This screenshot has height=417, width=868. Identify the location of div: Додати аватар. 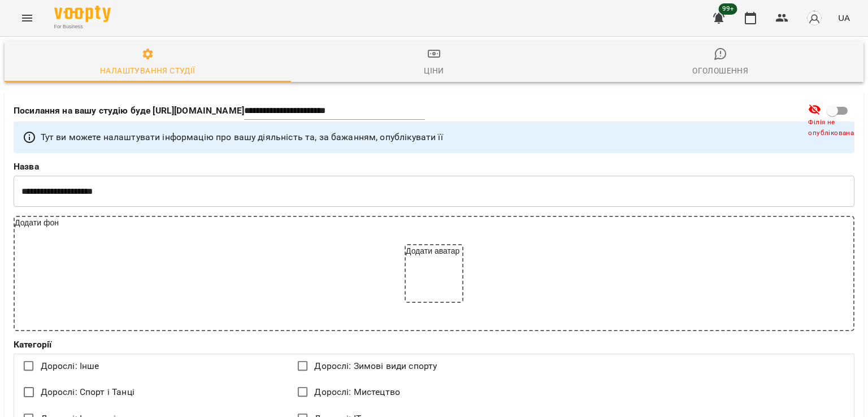
(434, 273).